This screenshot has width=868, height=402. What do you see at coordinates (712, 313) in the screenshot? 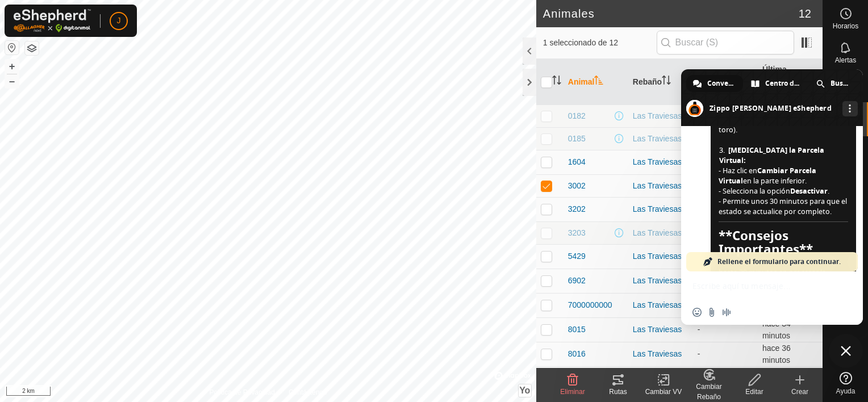
I see `span: Enviar un archivo` at bounding box center [712, 313].